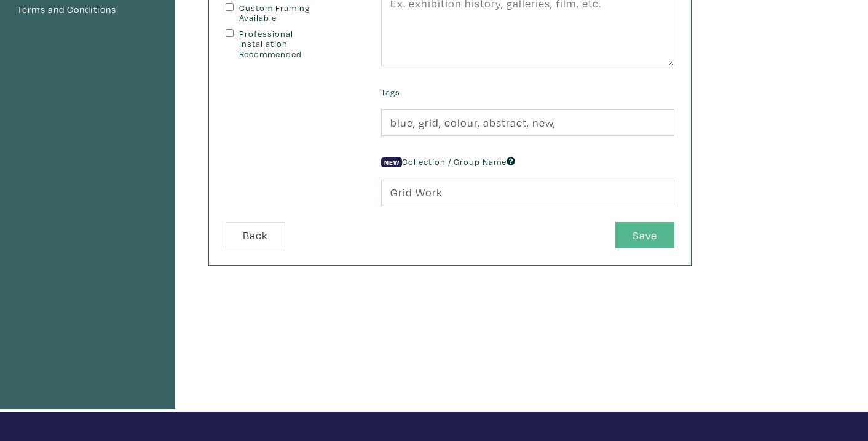  I want to click on span: New, so click(392, 162).